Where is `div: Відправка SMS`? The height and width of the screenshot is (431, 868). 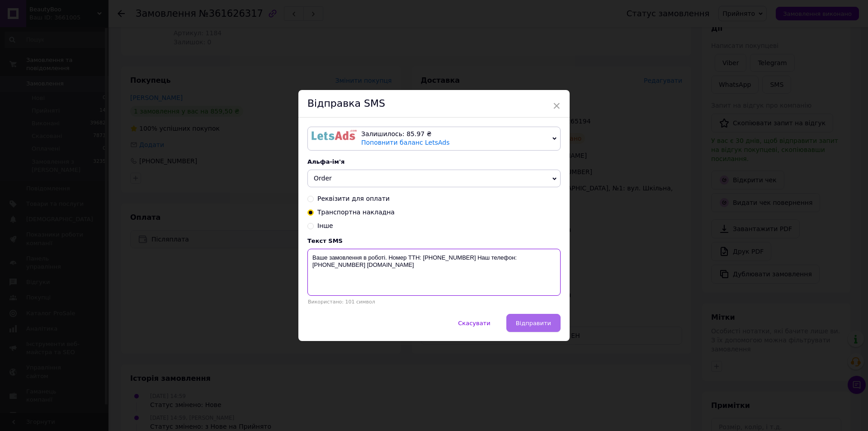 div: Відправка SMS is located at coordinates (434, 104).